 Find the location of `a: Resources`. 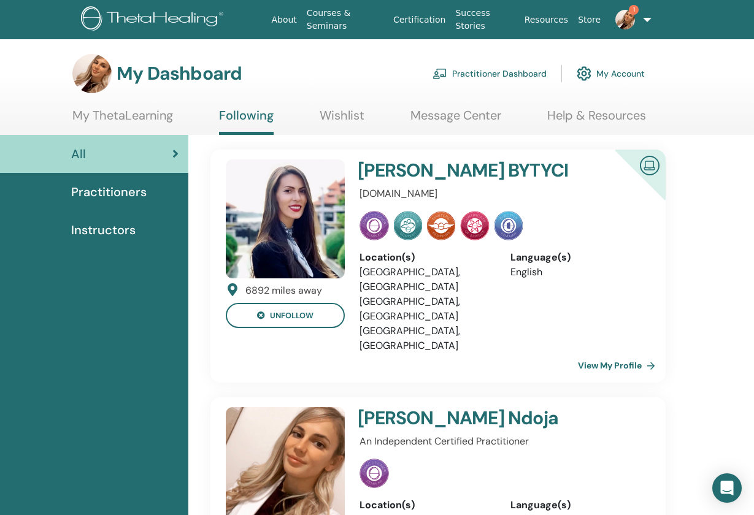

a: Resources is located at coordinates (547, 20).